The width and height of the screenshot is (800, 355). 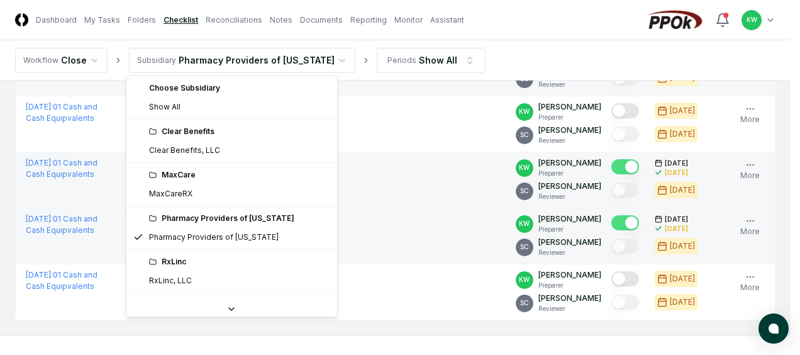 What do you see at coordinates (239, 305) in the screenshot?
I see `div: Stratos` at bounding box center [239, 305].